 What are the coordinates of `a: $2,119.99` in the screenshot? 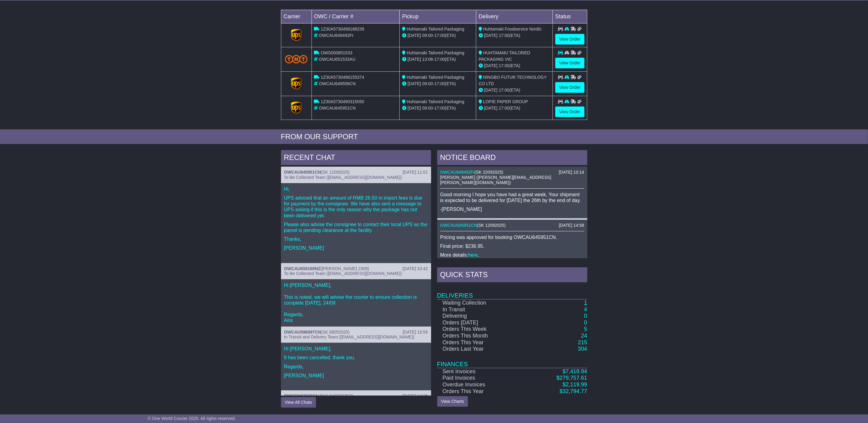 It's located at (575, 385).